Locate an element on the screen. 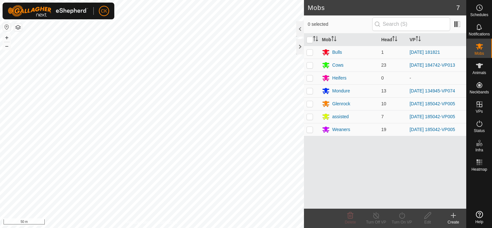 This screenshot has height=228, width=492. h2: Mobs is located at coordinates (382, 8).